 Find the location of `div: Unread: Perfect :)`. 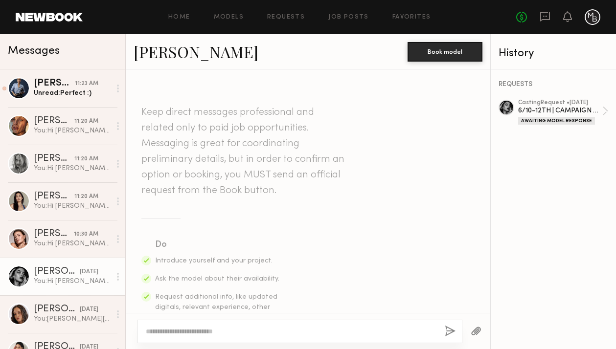

div: Unread: Perfect :) is located at coordinates (72, 93).